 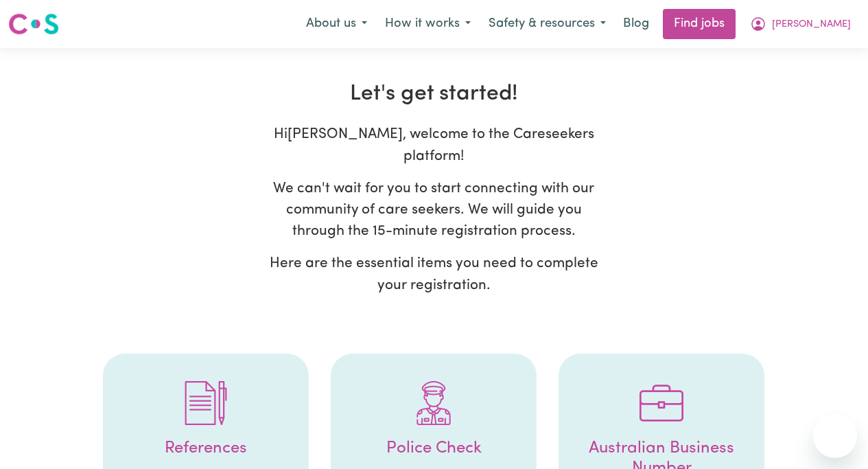 What do you see at coordinates (336, 24) in the screenshot?
I see `button: About us` at bounding box center [336, 24].